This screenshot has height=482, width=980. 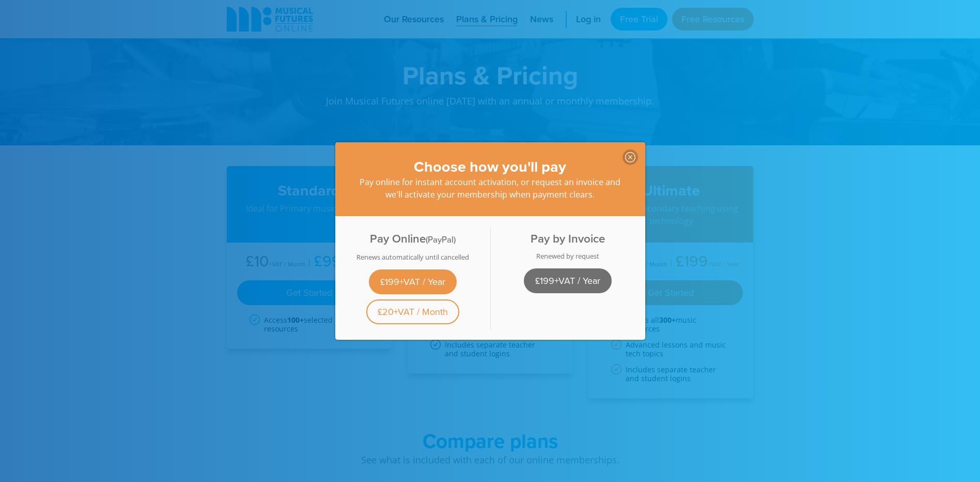 I want to click on p: Pay online for instant account activation, or request an invoice and we'll activate your membersh..., so click(x=490, y=188).